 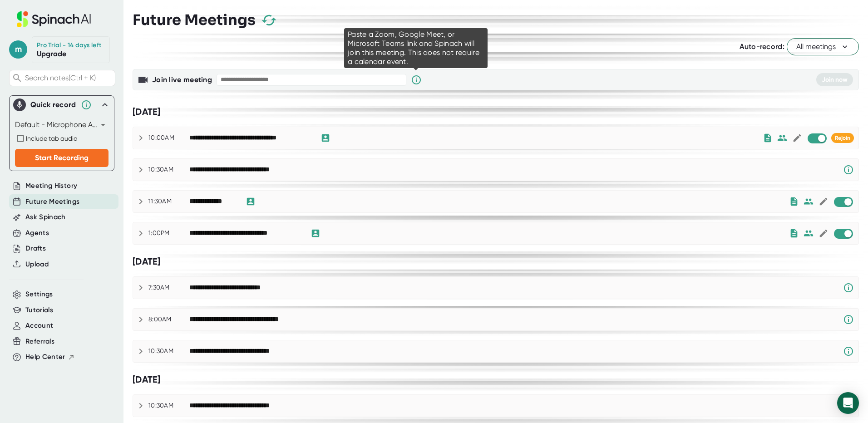 I want to click on button: Meeting History, so click(x=51, y=186).